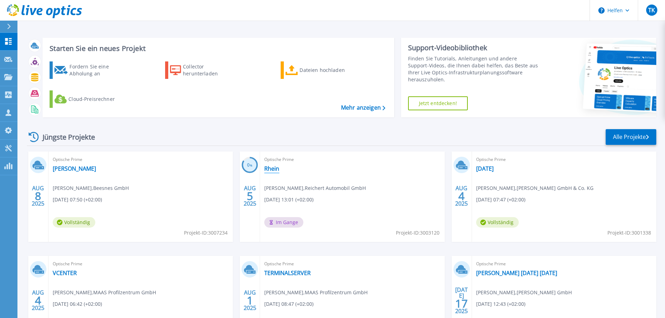 This screenshot has width=665, height=318. Describe the element at coordinates (631, 137) in the screenshot. I see `a: Alle Projekte` at that location.